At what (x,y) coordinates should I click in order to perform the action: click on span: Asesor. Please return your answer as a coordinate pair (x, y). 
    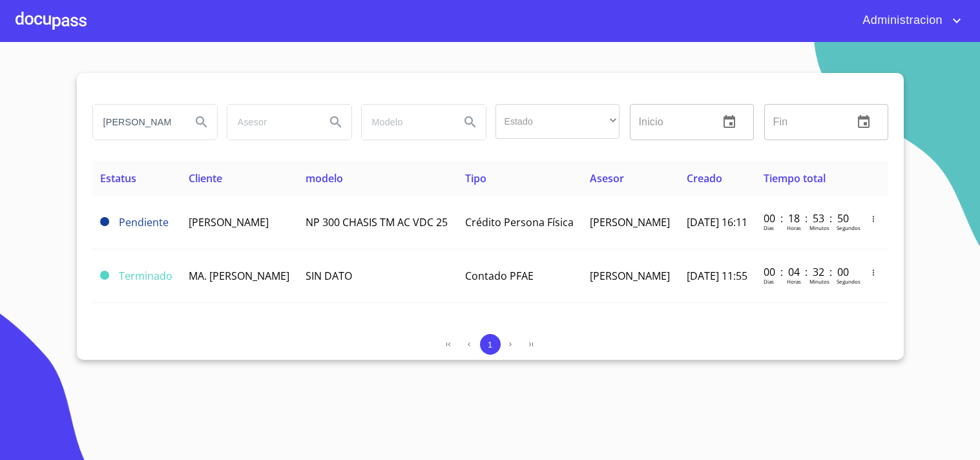
    Looking at the image, I should click on (607, 178).